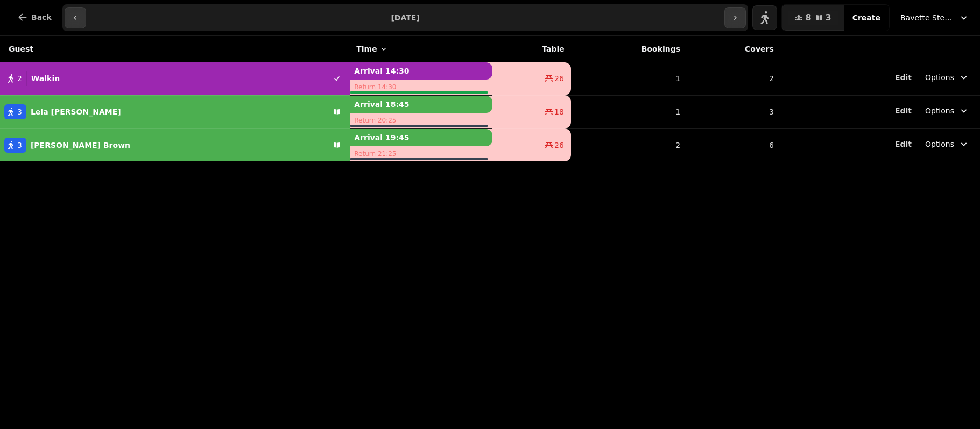  What do you see at coordinates (421, 137) in the screenshot?
I see `p: Arrival 19:45` at bounding box center [421, 137].